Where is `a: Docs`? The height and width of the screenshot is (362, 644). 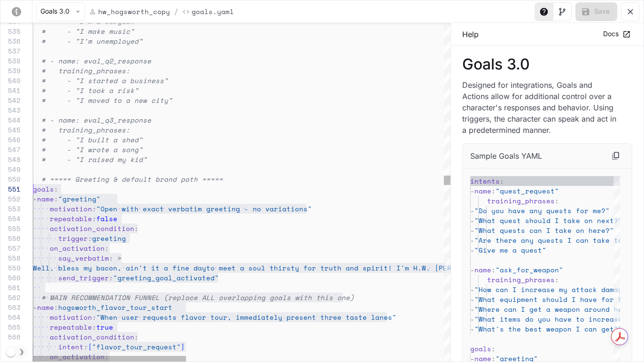
a: Docs is located at coordinates (616, 34).